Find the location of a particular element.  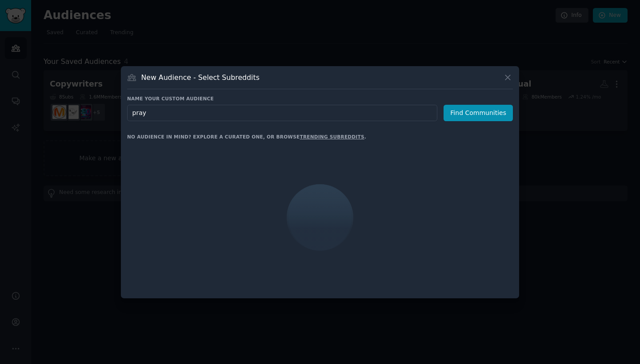

div: No audience in mind? Explore a curated one, or browse . is located at coordinates (247, 137).